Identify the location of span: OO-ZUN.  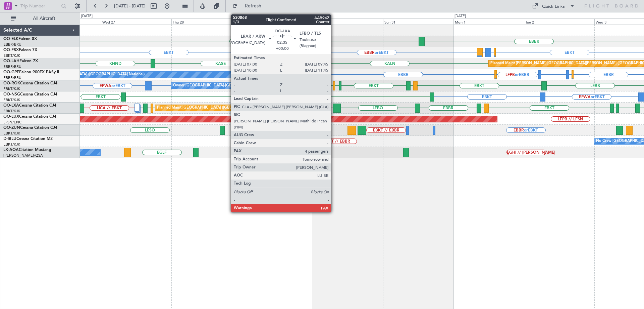
(12, 128).